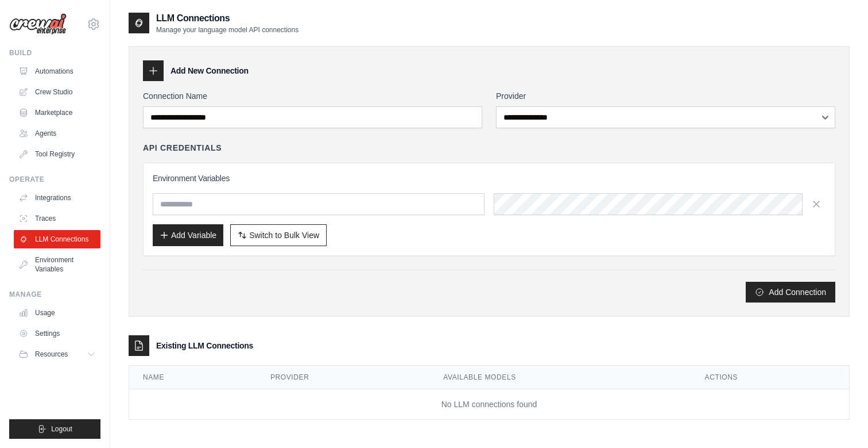 This screenshot has height=448, width=868. What do you see at coordinates (278, 235) in the screenshot?
I see `button: Switch to Bulk View` at bounding box center [278, 235].